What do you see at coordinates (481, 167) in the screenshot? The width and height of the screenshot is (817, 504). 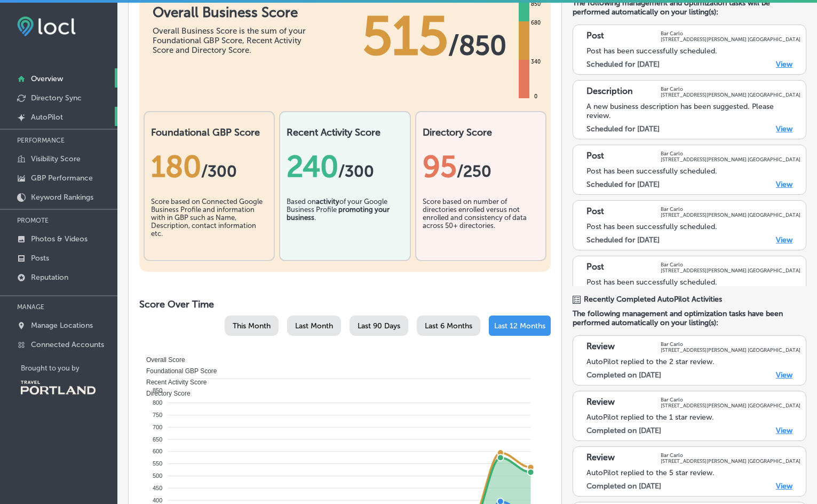 I see `div: 95` at bounding box center [481, 167].